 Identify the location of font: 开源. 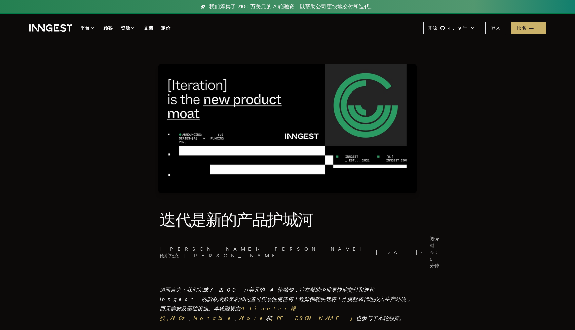
(432, 28).